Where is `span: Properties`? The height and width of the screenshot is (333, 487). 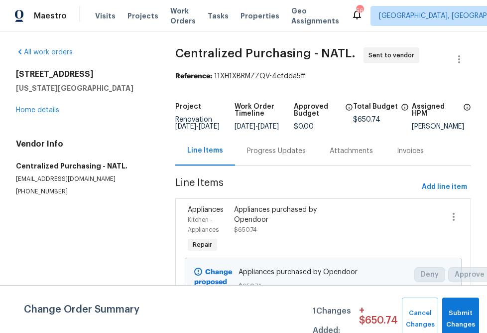
span: Properties is located at coordinates (260, 16).